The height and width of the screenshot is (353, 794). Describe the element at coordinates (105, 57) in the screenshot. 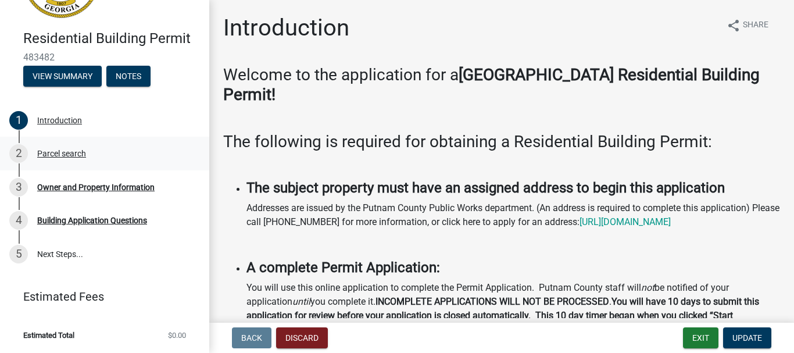

I see `span: 483482` at that location.